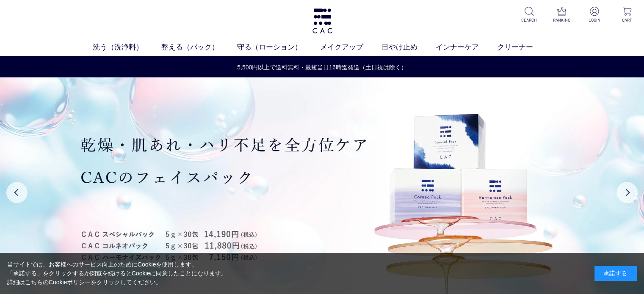 This screenshot has height=294, width=644. What do you see at coordinates (529, 20) in the screenshot?
I see `p: SEARCH` at bounding box center [529, 20].